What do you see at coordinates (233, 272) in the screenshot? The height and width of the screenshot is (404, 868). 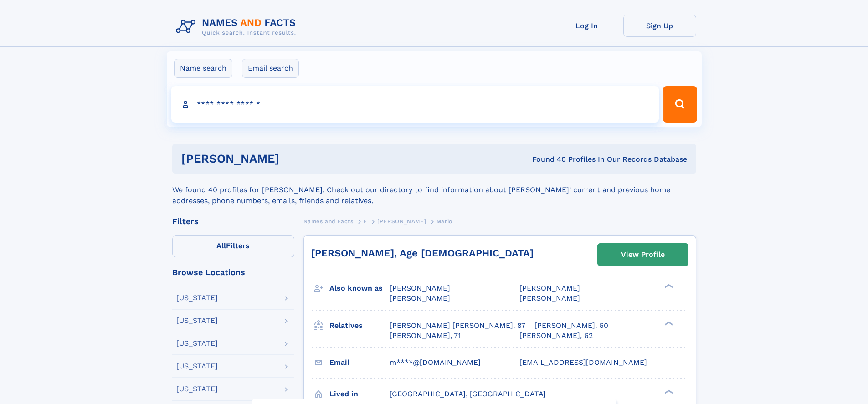 I see `div: Browse Locations` at bounding box center [233, 272].